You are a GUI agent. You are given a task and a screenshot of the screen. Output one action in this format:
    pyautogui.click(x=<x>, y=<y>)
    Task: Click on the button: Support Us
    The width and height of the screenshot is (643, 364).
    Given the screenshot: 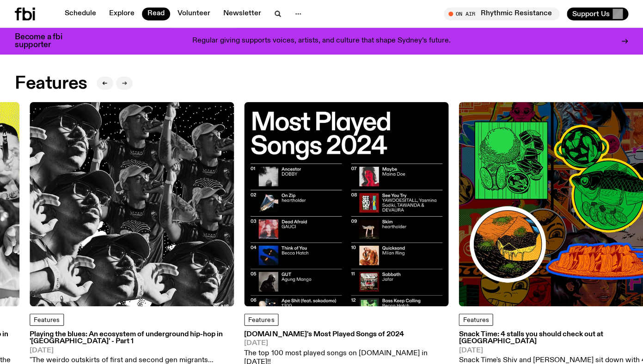 What is the action you would take?
    pyautogui.click(x=597, y=14)
    